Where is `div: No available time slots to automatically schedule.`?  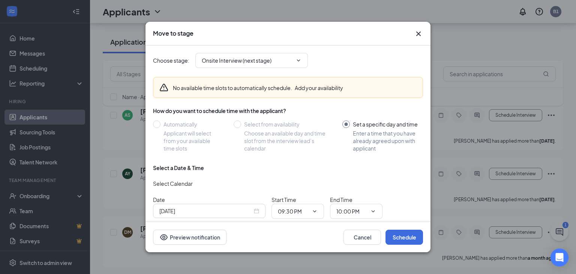
div: No available time slots to automatically schedule. is located at coordinates (258, 88).